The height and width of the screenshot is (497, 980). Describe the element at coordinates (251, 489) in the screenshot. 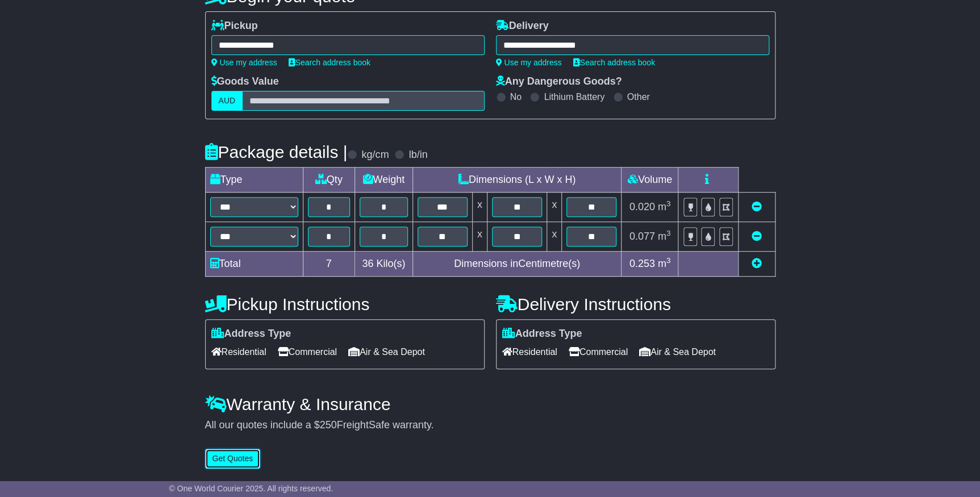

I see `span: © One World Courier 2025. All rights reserved.` at that location.